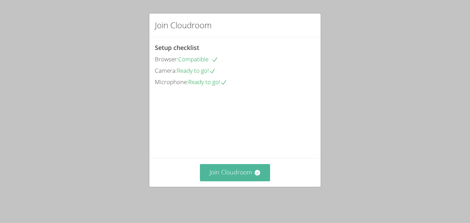 This screenshot has height=223, width=470. What do you see at coordinates (166, 70) in the screenshot?
I see `span: Camera:` at bounding box center [166, 70].